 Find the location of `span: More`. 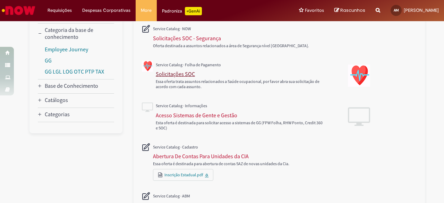

span: More is located at coordinates (146, 10).